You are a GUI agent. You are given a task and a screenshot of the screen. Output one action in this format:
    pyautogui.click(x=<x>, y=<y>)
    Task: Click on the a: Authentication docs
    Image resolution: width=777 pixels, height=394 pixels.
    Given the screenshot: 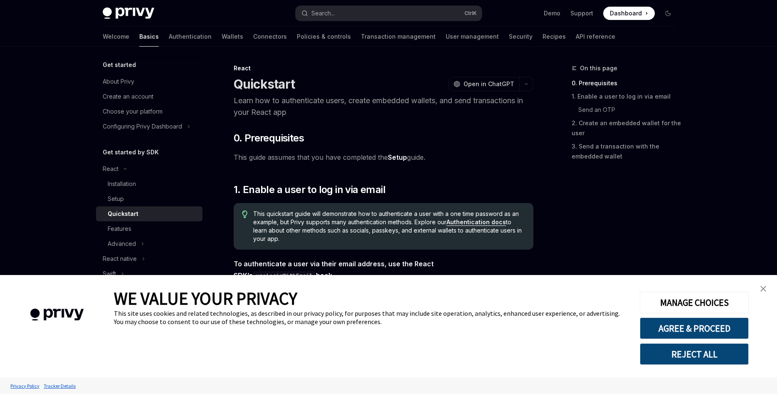 What is the action you would take?
    pyautogui.click(x=476, y=222)
    